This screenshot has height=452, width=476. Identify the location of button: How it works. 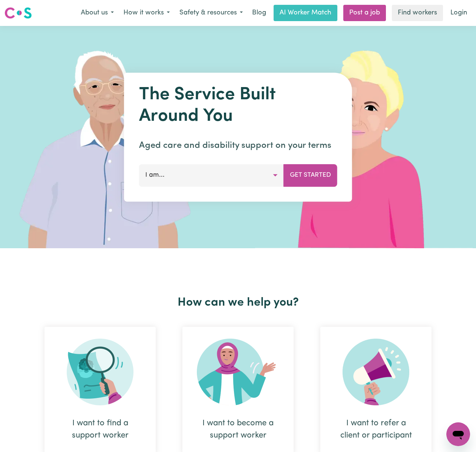
(147, 13).